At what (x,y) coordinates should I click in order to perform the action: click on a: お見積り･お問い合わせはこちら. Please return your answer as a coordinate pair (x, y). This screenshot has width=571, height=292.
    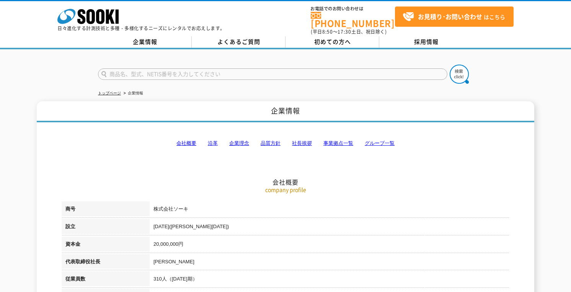
    Looking at the image, I should click on (454, 16).